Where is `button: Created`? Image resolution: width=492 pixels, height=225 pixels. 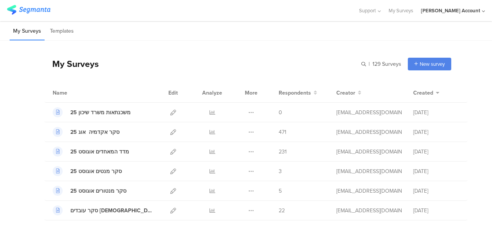 button: Created is located at coordinates (426, 93).